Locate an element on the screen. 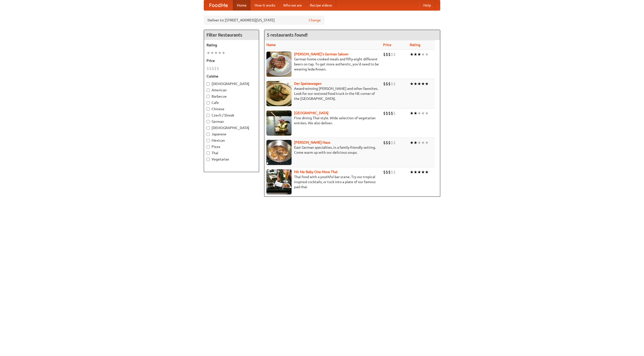 This screenshot has height=356, width=644. b: Der Speisewagen is located at coordinates (308, 83).